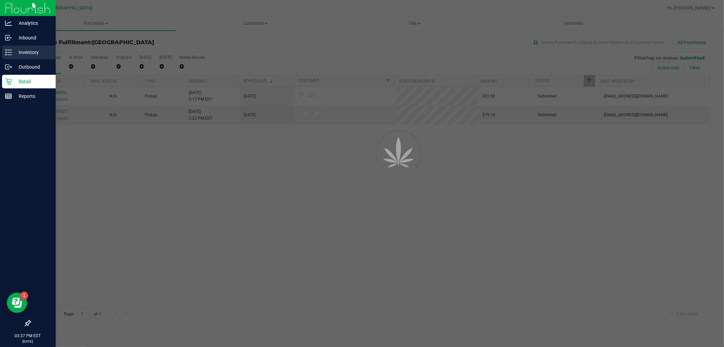  What do you see at coordinates (8, 23) in the screenshot?
I see `inline-svg: Analytics` at bounding box center [8, 23].